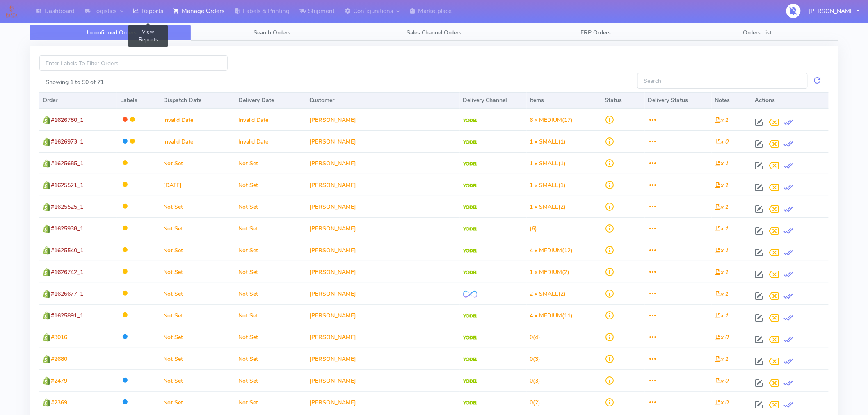  I want to click on ul: Tabs, so click(434, 32).